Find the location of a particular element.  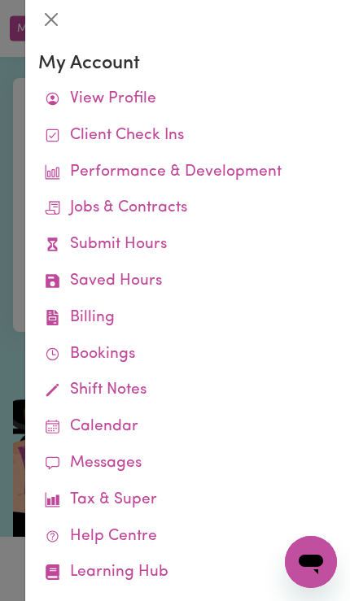

a: Client Check Ins is located at coordinates (187, 136).